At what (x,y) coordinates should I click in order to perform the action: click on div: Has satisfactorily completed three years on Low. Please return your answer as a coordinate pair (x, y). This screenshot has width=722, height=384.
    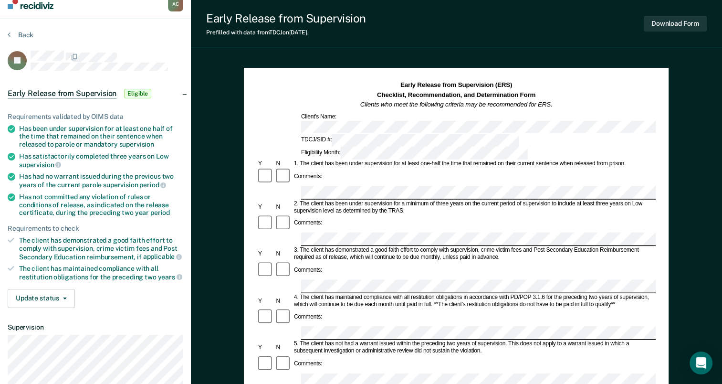
    Looking at the image, I should click on (101, 160).